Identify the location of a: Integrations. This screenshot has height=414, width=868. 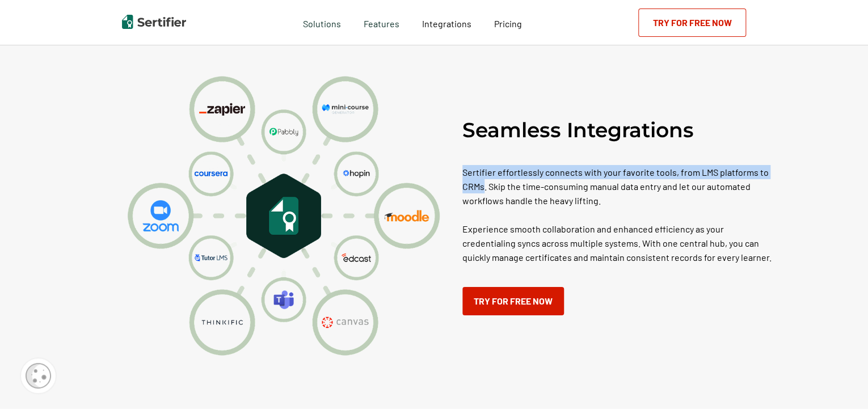
(446, 22).